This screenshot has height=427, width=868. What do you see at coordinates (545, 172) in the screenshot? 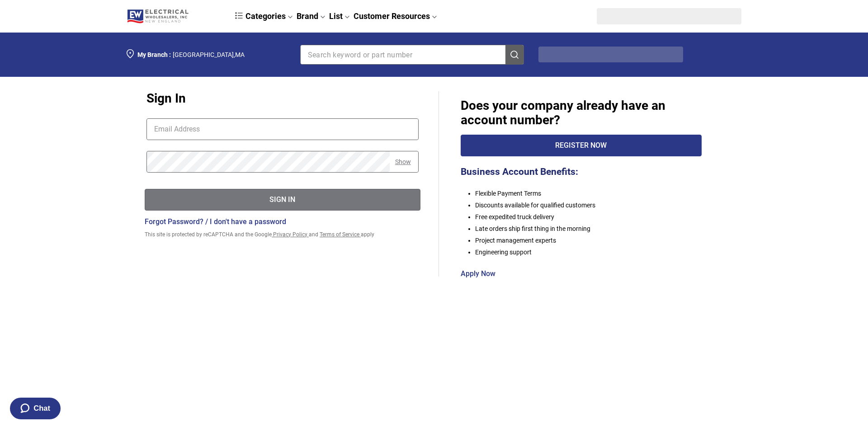
I see `div: Business Account Benefits:` at bounding box center [545, 172].